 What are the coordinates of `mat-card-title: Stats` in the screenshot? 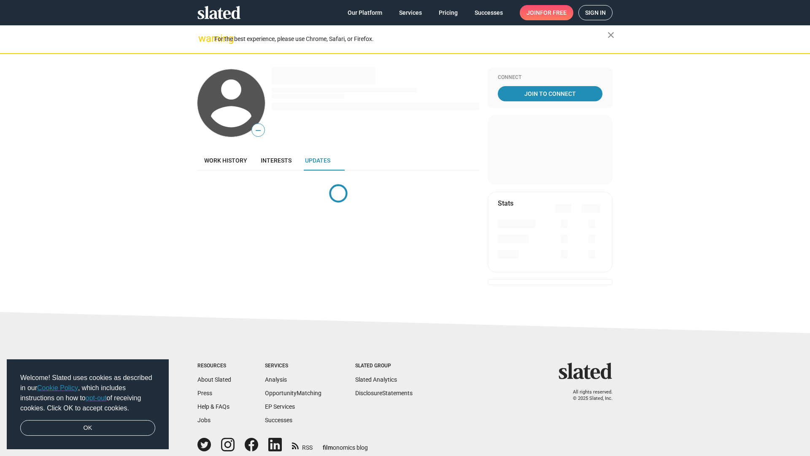 It's located at (505, 203).